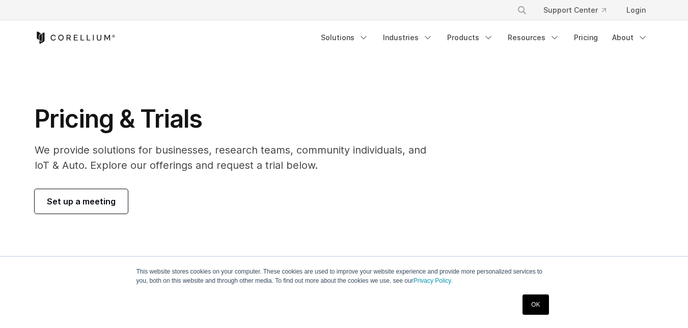  I want to click on p: This website stores cookies on your computer. These cookies are used to improve your website expe..., so click(344, 276).